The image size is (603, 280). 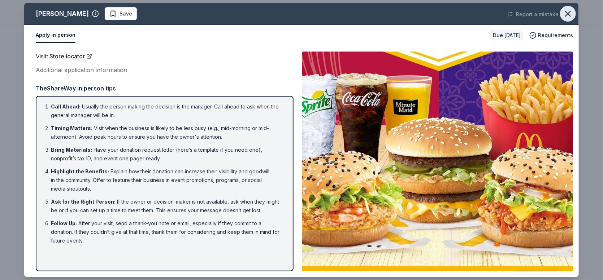 What do you see at coordinates (167, 180) in the screenshot?
I see `li: Explain how their donation can increase their visibility and goodwill in the community. Offer to ...` at bounding box center [167, 180].